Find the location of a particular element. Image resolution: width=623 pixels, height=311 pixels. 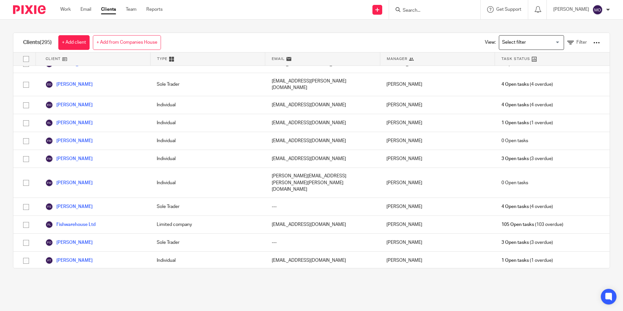

a: + Add from Companies House is located at coordinates (127, 42).